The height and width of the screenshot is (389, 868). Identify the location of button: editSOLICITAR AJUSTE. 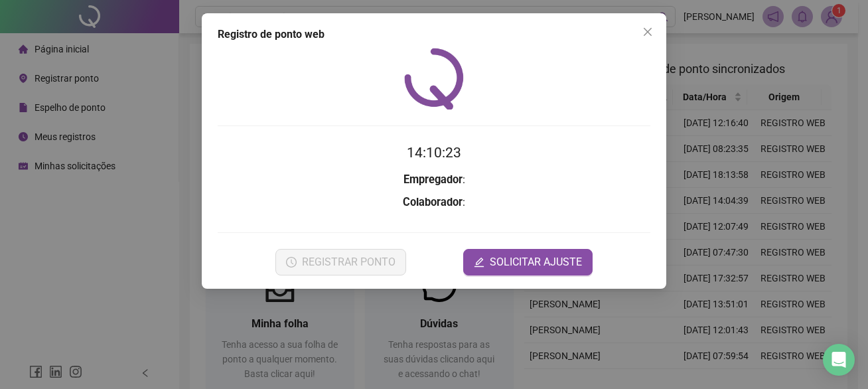
(528, 263).